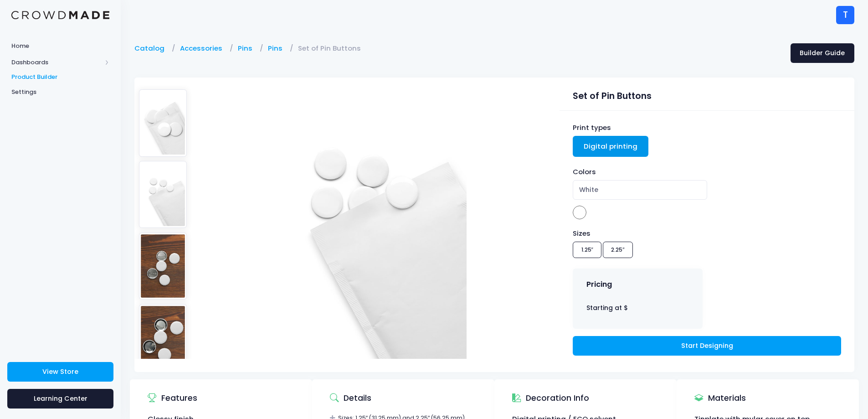 The image size is (868, 419). I want to click on a: Accessories, so click(203, 48).